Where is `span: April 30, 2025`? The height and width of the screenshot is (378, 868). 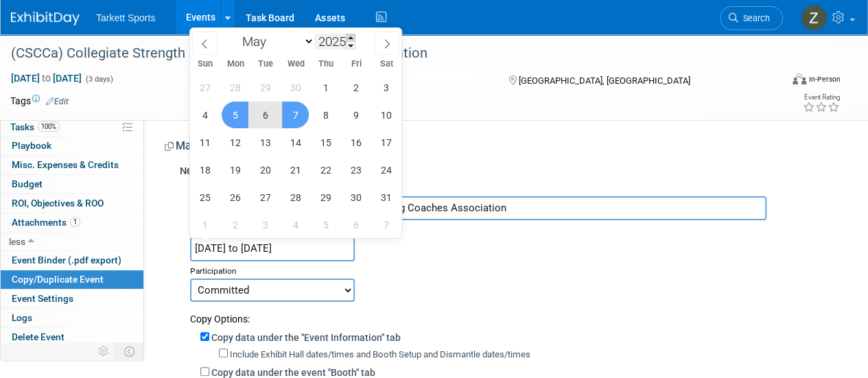
span: April 30, 2025 is located at coordinates (295, 87).